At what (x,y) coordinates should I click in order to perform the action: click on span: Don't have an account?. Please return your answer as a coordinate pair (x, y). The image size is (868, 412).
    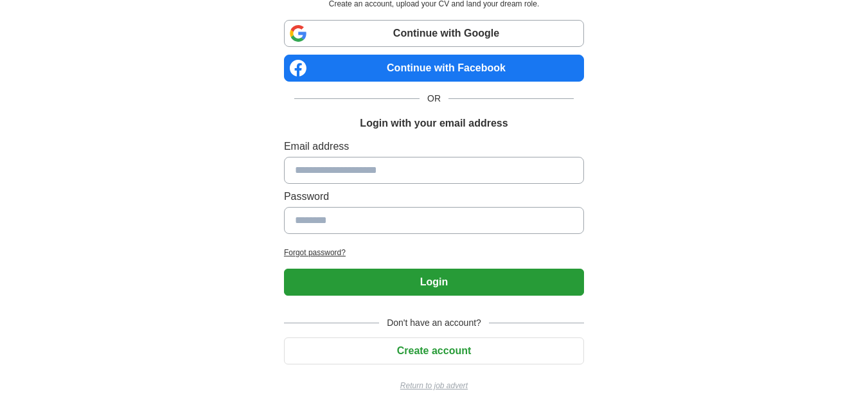
    Looking at the image, I should click on (434, 323).